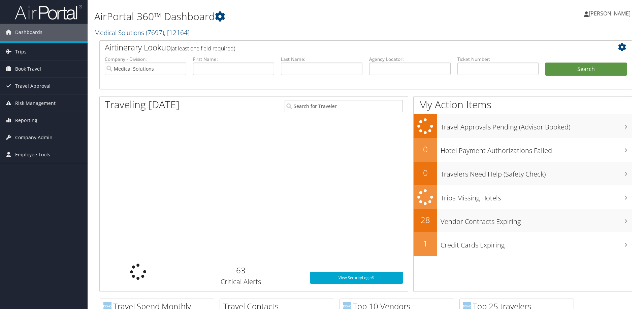 The image size is (644, 309). Describe the element at coordinates (344, 106) in the screenshot. I see `input: Search for Traveler` at that location.